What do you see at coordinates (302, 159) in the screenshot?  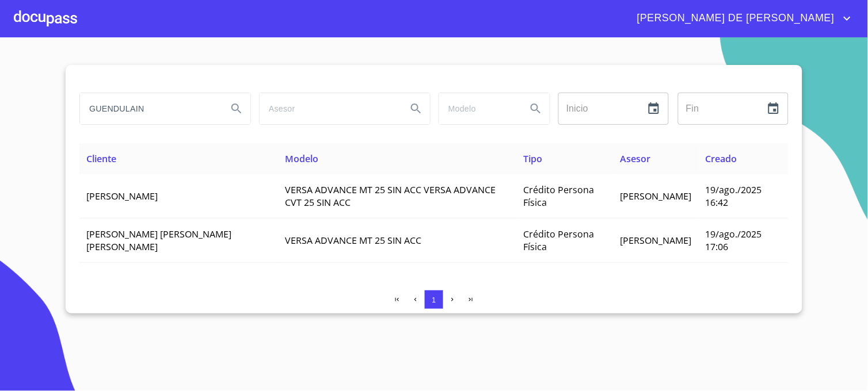 I see `span: Modelo` at bounding box center [302, 159].